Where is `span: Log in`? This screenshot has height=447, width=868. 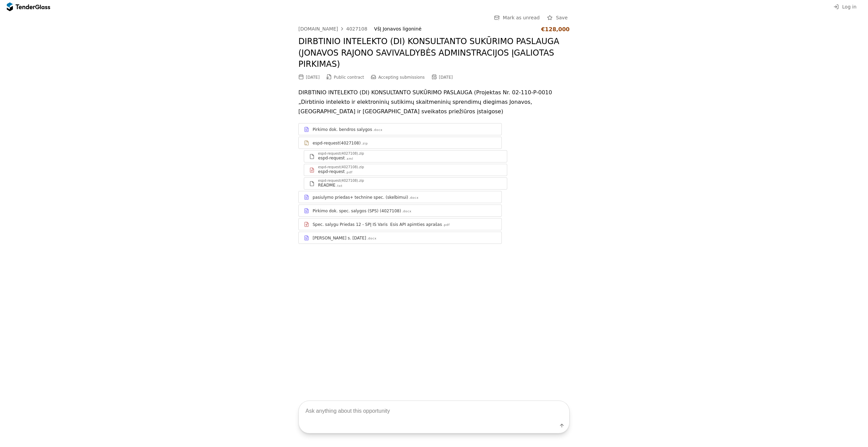 span: Log in is located at coordinates (850, 7).